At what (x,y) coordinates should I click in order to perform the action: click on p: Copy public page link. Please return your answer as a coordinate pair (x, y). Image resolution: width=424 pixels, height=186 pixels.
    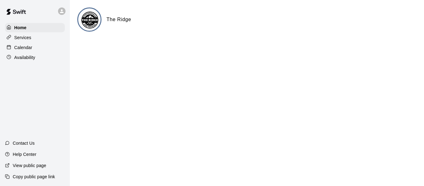
    Looking at the image, I should click on (34, 177).